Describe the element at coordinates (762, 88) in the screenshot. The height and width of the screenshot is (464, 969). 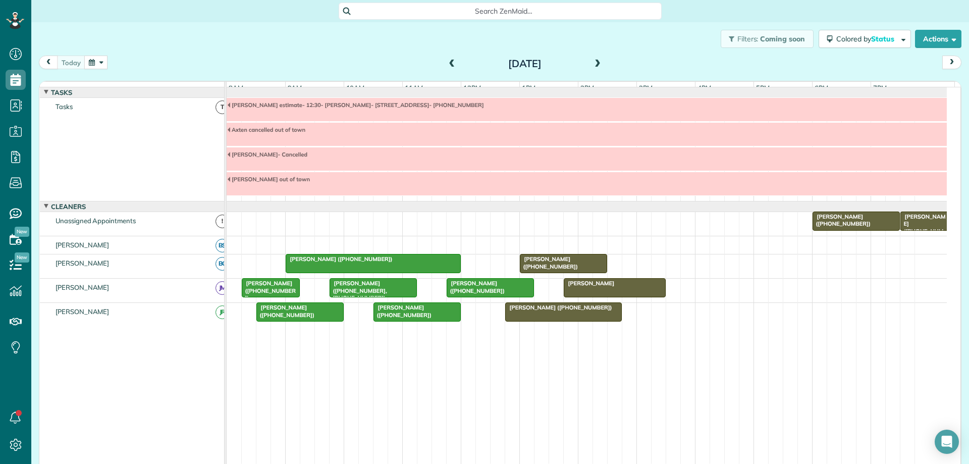
I see `span: 5pm` at that location.